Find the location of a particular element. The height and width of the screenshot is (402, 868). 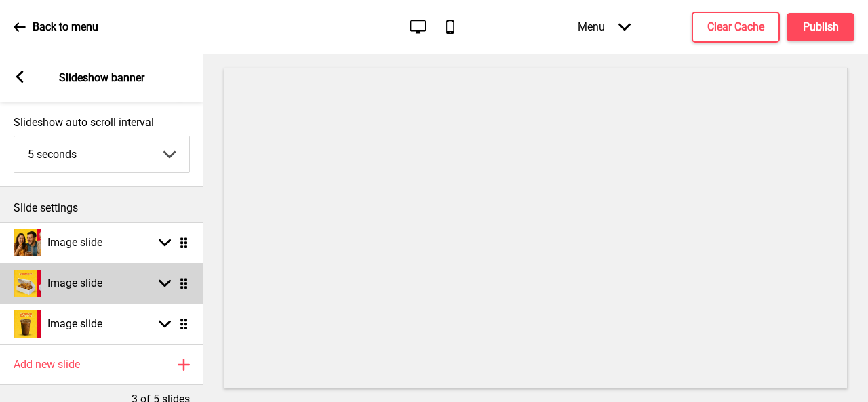

p: Slideshow banner is located at coordinates (102, 78).